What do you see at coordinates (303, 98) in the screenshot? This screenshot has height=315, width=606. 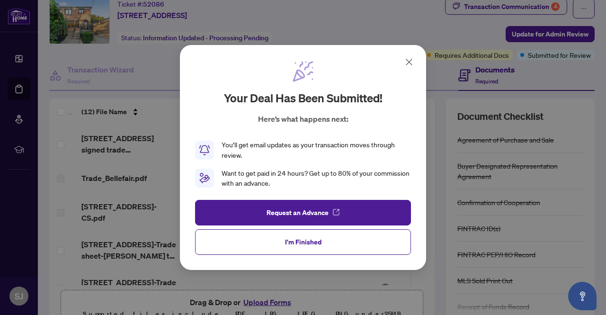 I see `h2: Your deal has been submitted!` at bounding box center [303, 98].